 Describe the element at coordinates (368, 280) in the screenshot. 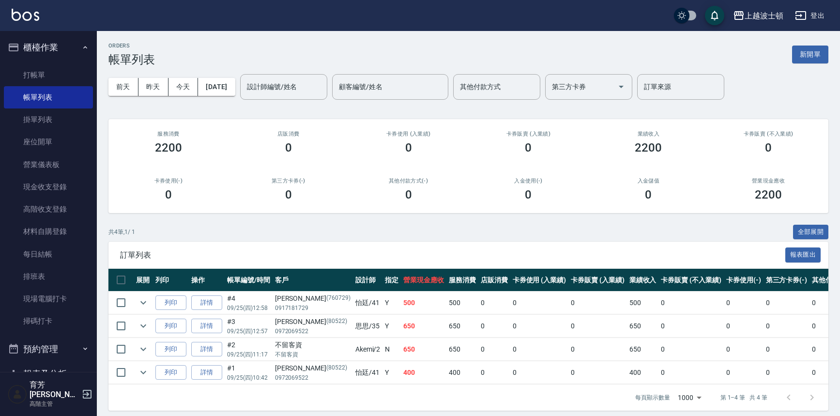

I see `th: 設計師` at that location.